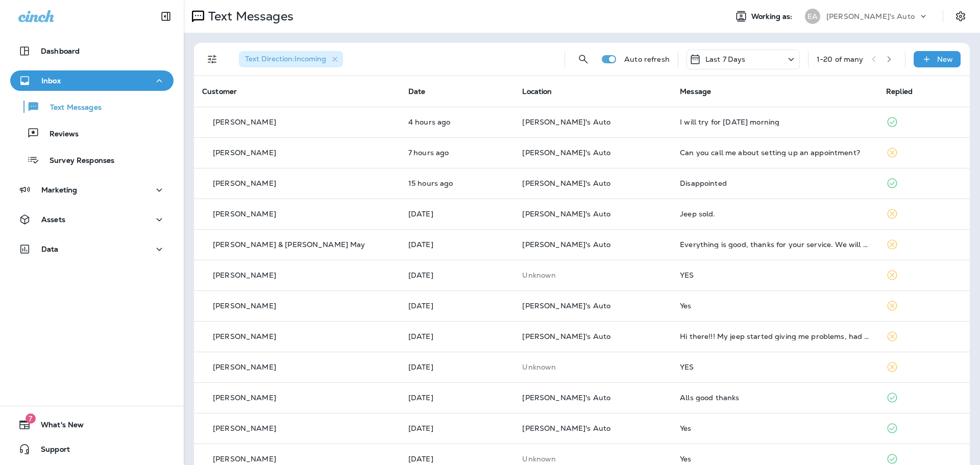 This screenshot has height=465, width=980. What do you see at coordinates (60, 51) in the screenshot?
I see `p: Dashboard` at bounding box center [60, 51].